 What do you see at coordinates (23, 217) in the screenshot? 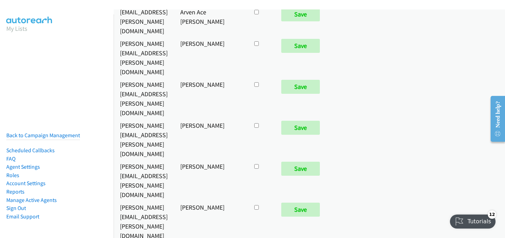
I see `a: Email Support` at bounding box center [23, 217].